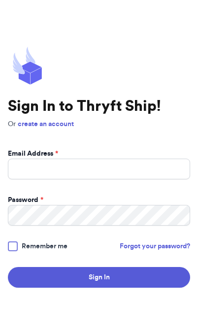 The height and width of the screenshot is (334, 198). What do you see at coordinates (44, 246) in the screenshot?
I see `span: Remember me` at bounding box center [44, 246].